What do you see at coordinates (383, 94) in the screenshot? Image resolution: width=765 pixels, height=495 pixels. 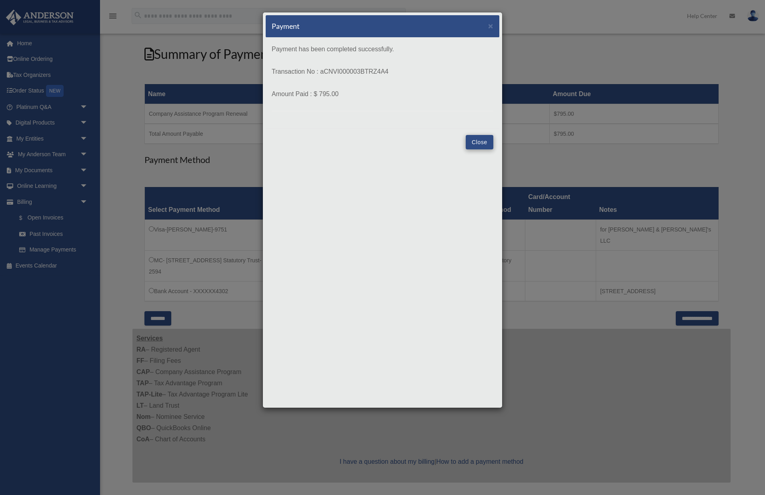 I see `p: Amount Paid : $ 795.00` at bounding box center [383, 94].